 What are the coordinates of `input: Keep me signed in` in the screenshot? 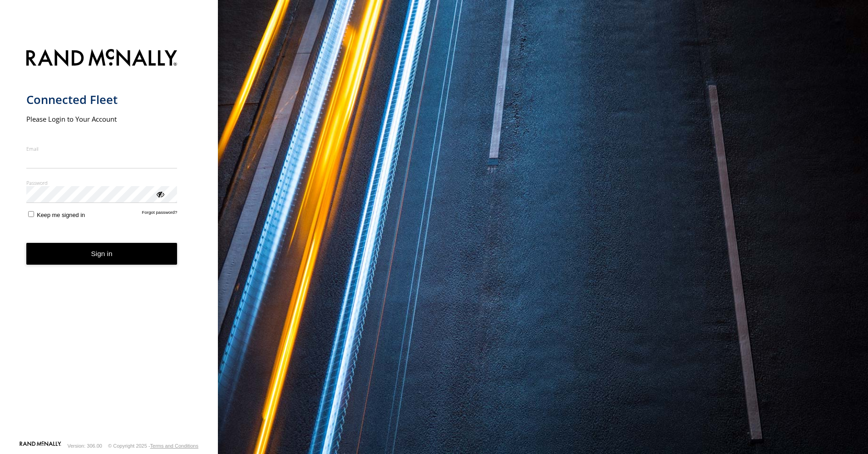 It's located at (31, 214).